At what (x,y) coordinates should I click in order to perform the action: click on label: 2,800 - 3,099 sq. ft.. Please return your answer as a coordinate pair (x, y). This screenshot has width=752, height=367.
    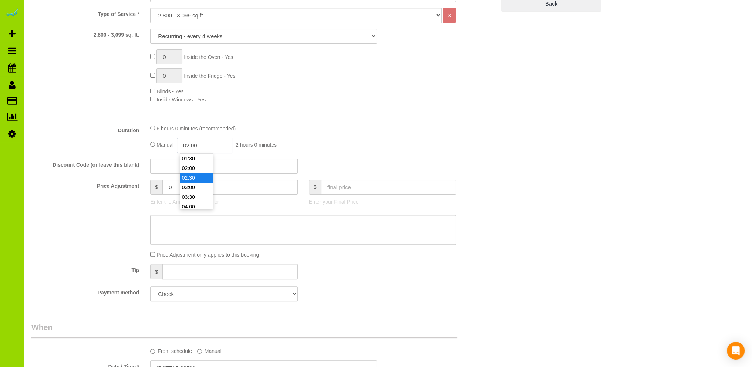
    Looking at the image, I should click on (85, 33).